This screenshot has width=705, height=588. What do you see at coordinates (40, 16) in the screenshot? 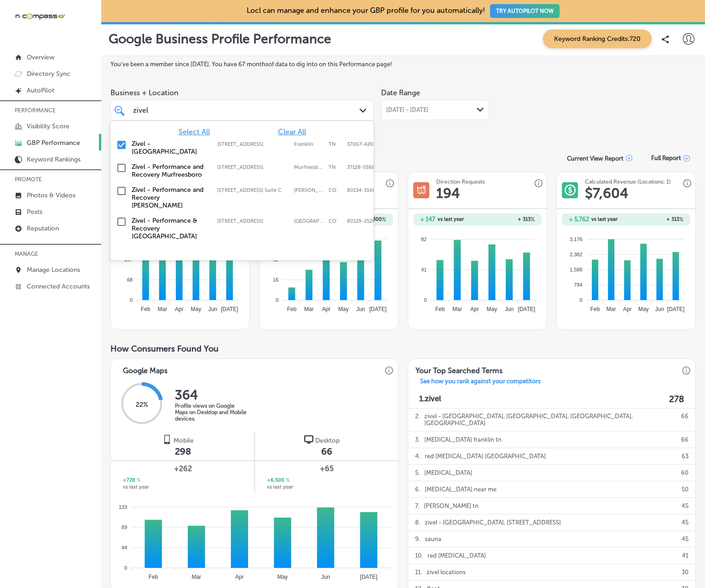
I see `img: 660ab0bf-5cc7-4cb8-ba1c-48b5ae0f18e60NCTV_CLogo_TV_Black_-500x88.png` at bounding box center [40, 16].